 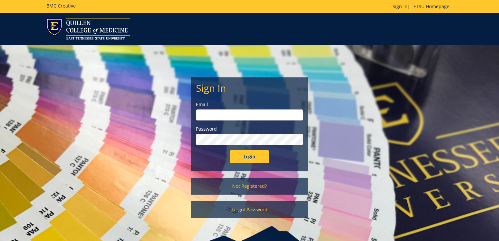 What do you see at coordinates (249, 186) in the screenshot?
I see `a: Not Registered?` at bounding box center [249, 186].